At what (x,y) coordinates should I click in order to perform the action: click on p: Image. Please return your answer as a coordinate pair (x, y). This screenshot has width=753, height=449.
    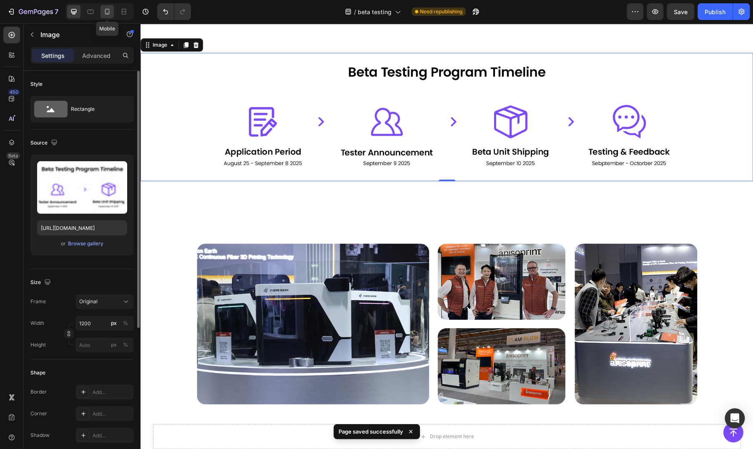
    Looking at the image, I should click on (76, 35).